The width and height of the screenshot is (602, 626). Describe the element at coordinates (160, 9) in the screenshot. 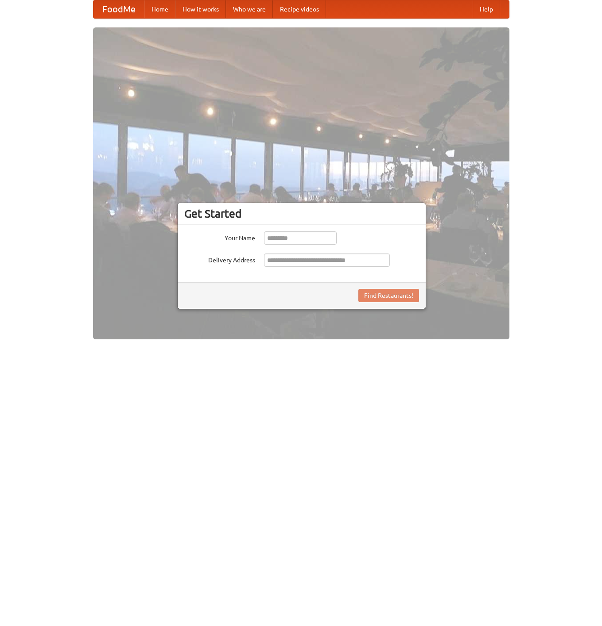

I see `a: Home` at that location.